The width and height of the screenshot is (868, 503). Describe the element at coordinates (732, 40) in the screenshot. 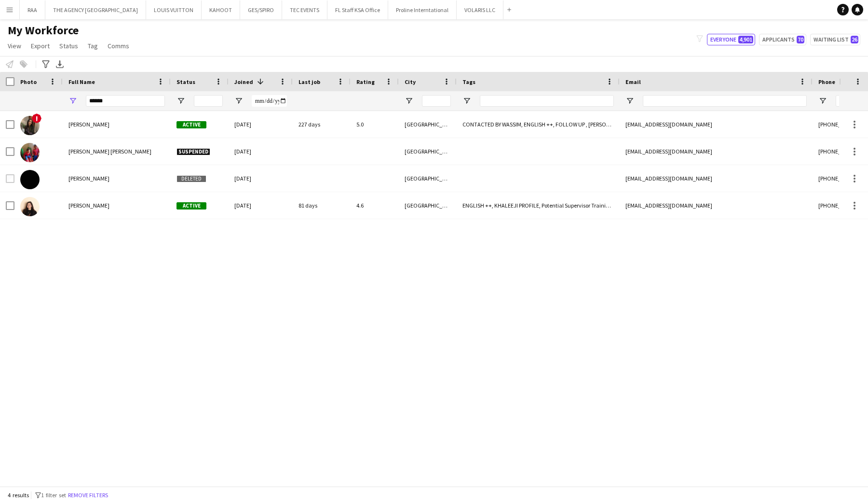

I see `button: Everyone4,901` at that location.